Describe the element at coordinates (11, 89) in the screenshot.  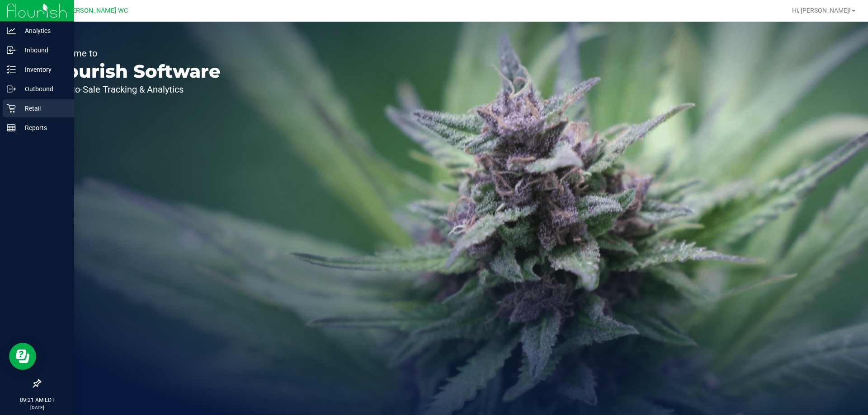
I see `inline-svg: Outbound` at that location.